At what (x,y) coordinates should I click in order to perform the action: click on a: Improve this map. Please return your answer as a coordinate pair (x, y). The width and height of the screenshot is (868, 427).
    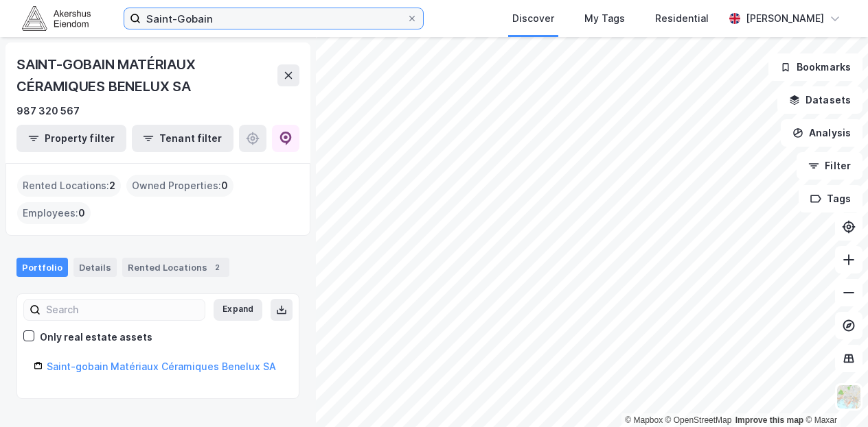
    Looking at the image, I should click on (768, 421).